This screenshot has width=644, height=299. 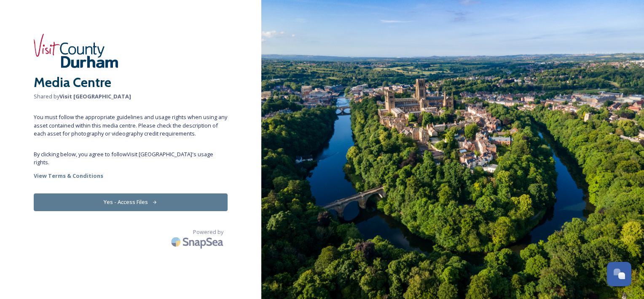 What do you see at coordinates (198, 241) in the screenshot?
I see `img: SnapSea Logo` at bounding box center [198, 241].